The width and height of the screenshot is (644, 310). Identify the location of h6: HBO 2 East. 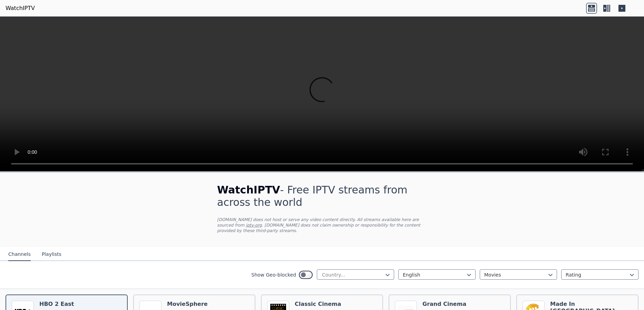
(56, 304).